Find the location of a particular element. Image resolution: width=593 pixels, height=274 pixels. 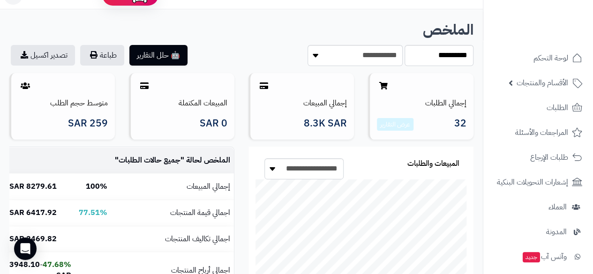

a: عرض التقارير is located at coordinates (395, 124).